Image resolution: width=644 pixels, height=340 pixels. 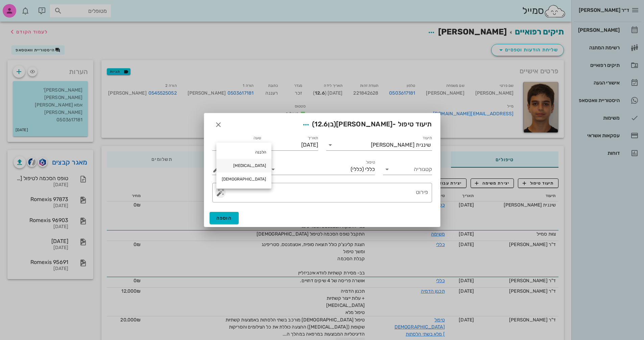 I want to click on label: שעה, so click(x=257, y=138).